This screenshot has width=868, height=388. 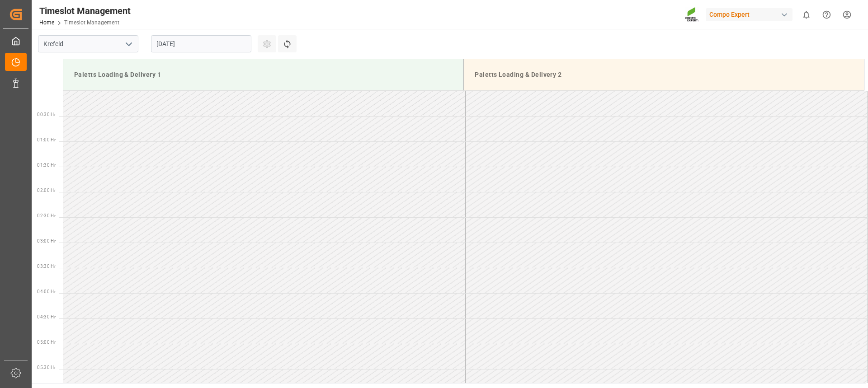 What do you see at coordinates (201, 44) in the screenshot?
I see `input: DD.MM.YYYY` at bounding box center [201, 44].